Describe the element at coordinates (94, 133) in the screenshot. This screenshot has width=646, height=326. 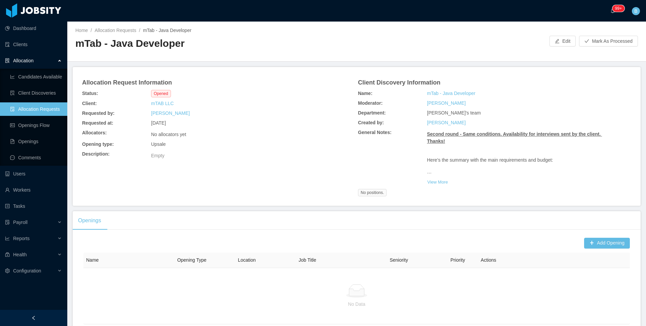
I see `b: Allocators:` at that location.